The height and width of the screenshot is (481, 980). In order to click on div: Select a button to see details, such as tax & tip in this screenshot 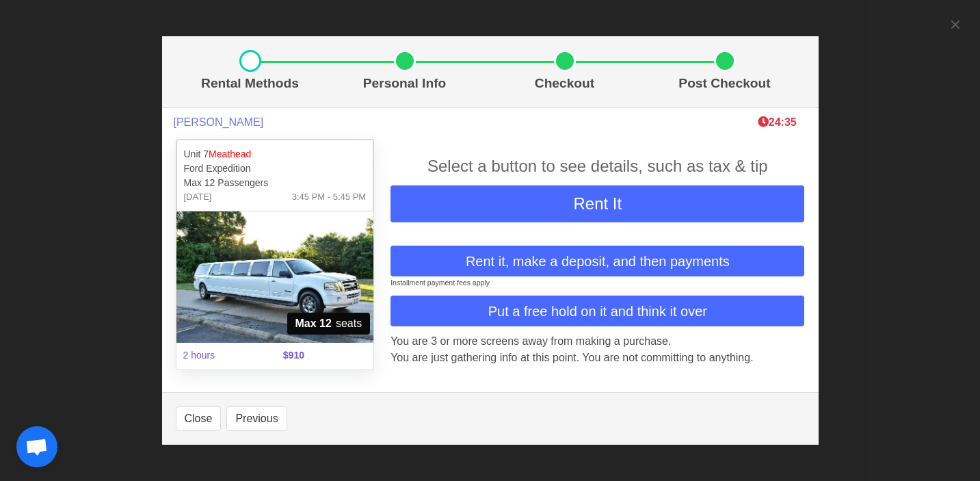, I will do `click(597, 166)`.